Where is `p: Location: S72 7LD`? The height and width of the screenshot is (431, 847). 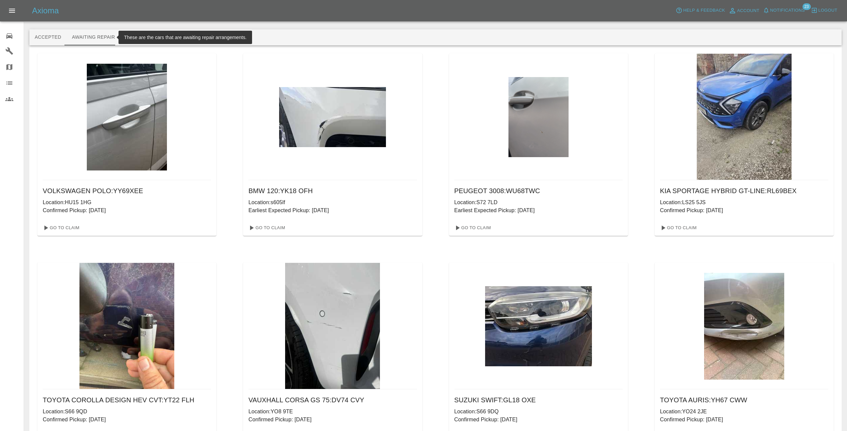
p: Location: S72 7LD is located at coordinates (538, 203).